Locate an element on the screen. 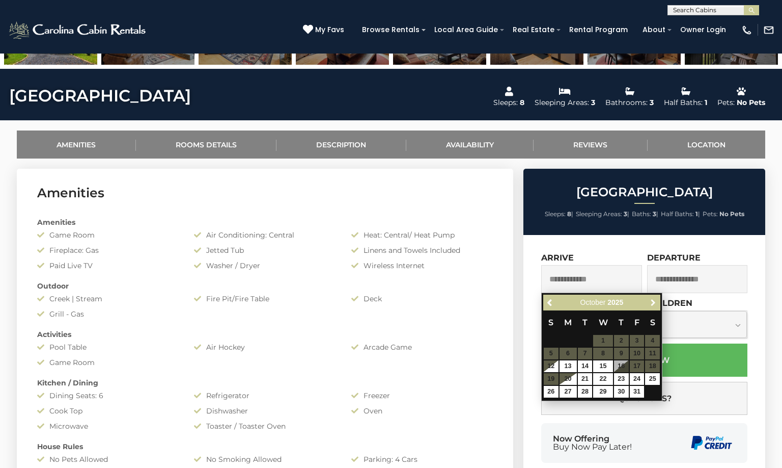 The image size is (782, 468). td: $349 is located at coordinates (585, 366).